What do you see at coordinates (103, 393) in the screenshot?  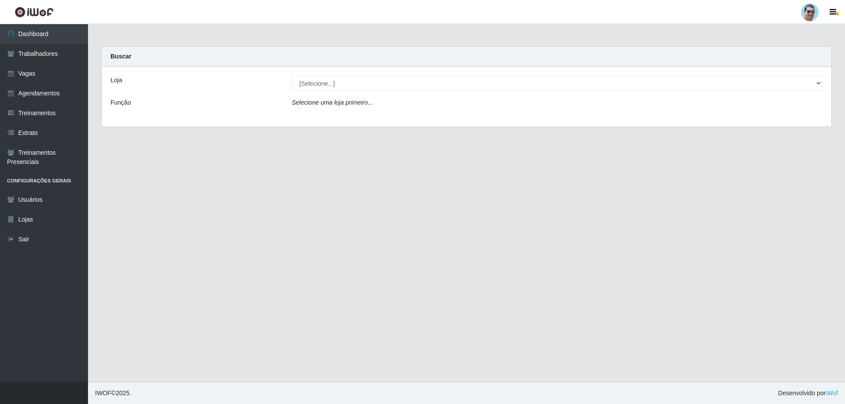 I see `span: IWOF` at bounding box center [103, 393].